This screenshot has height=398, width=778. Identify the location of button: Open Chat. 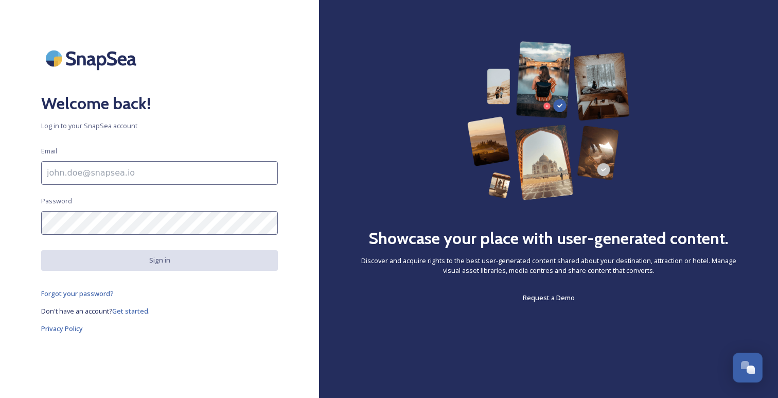
(748, 368).